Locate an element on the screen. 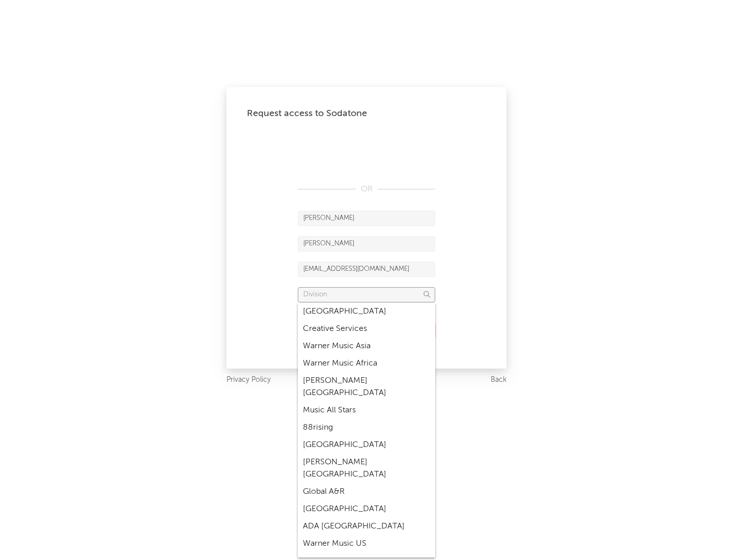 This screenshot has height=560, width=733. a: Back is located at coordinates (498, 380).